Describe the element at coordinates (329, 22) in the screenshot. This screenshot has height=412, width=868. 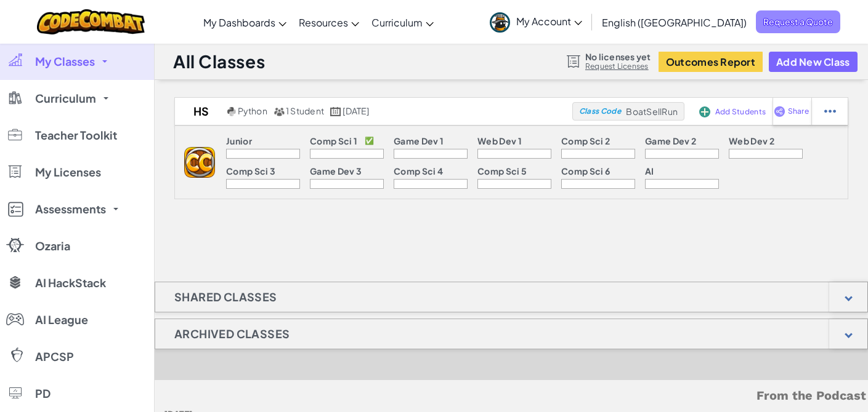
I see `a: Resources` at that location.